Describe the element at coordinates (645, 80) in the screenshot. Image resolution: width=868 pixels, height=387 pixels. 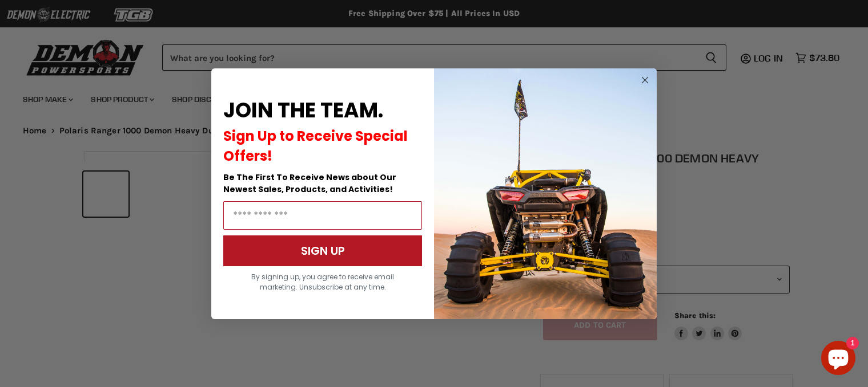
I see `button: Close dialog` at that location.